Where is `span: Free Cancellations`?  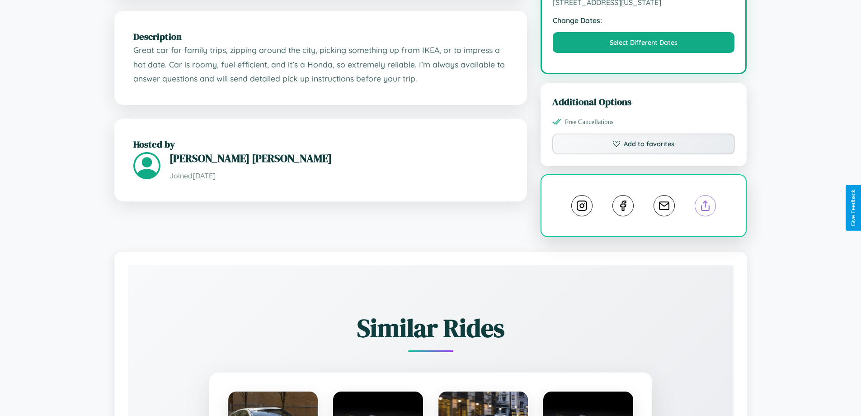
span: Free Cancellations is located at coordinates (590, 122).